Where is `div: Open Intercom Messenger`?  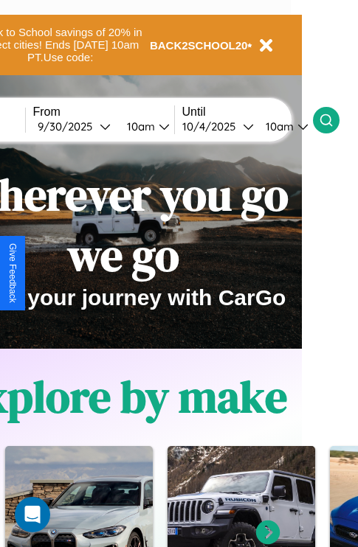 div: Open Intercom Messenger is located at coordinates (32, 515).